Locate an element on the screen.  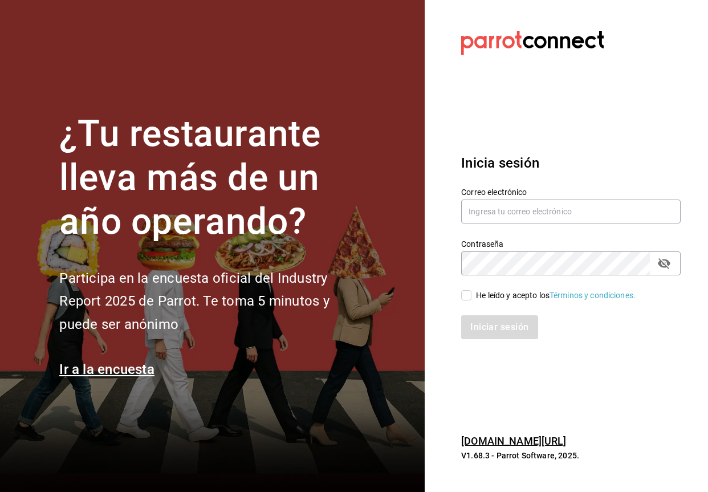
div: He leído y acepto los is located at coordinates (556, 295).